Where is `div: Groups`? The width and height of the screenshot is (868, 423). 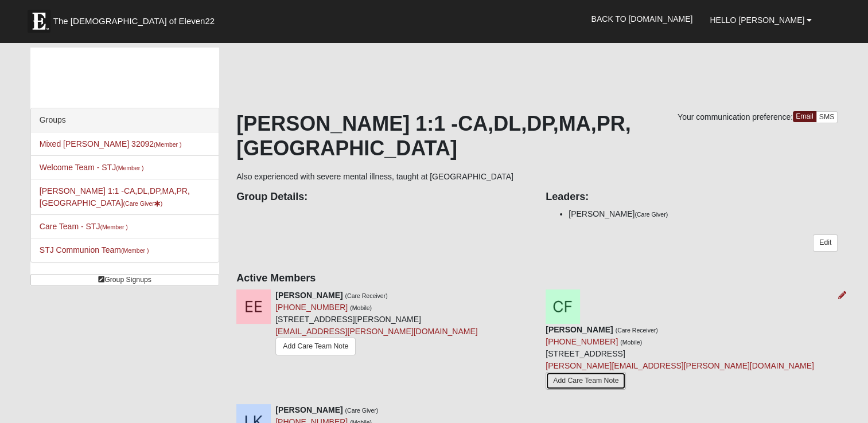 div: Groups is located at coordinates (124, 121).